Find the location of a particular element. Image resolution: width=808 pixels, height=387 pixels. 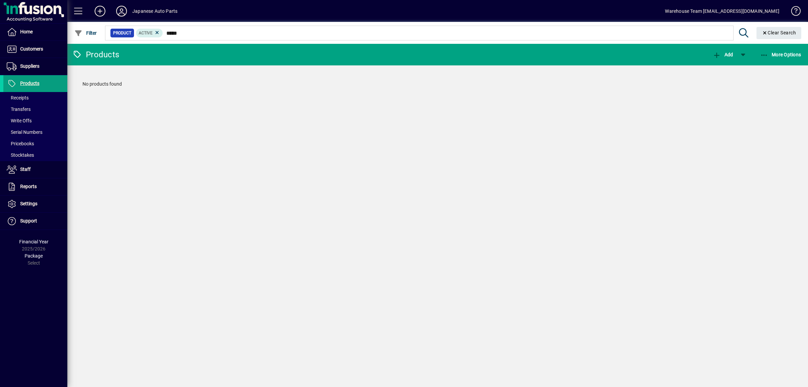

button: Filter is located at coordinates (86, 33).